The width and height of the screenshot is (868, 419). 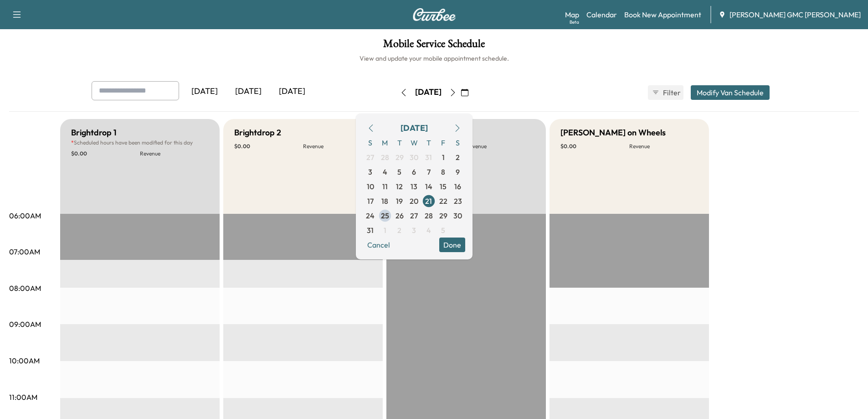 What do you see at coordinates (443, 172) in the screenshot?
I see `span: 8` at bounding box center [443, 172].